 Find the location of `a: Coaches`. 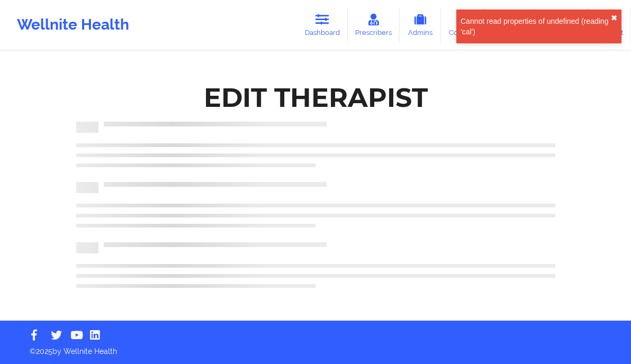

a: Coaches is located at coordinates (463, 25).